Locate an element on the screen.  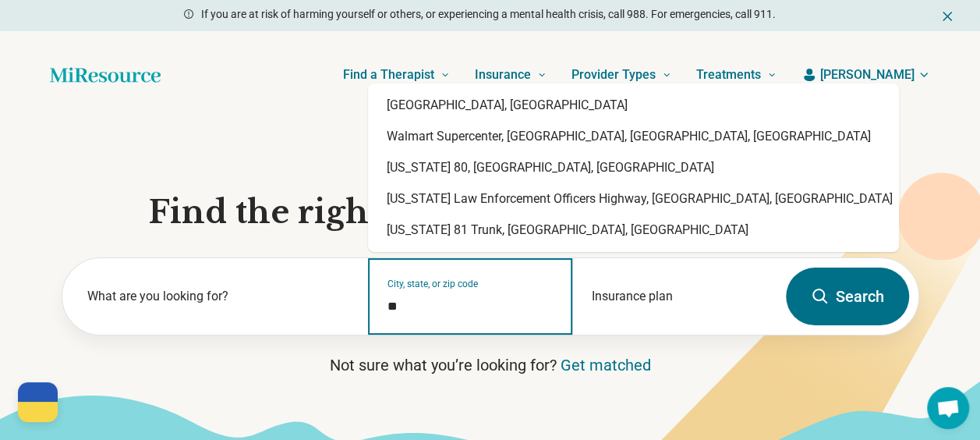
div: Open chat is located at coordinates (947, 408).